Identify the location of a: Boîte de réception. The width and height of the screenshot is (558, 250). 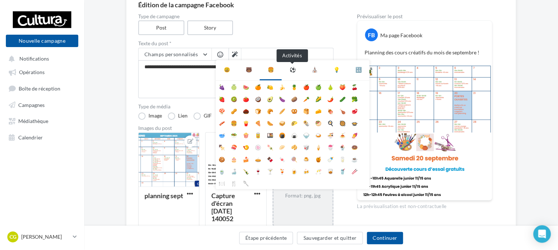
(42, 88).